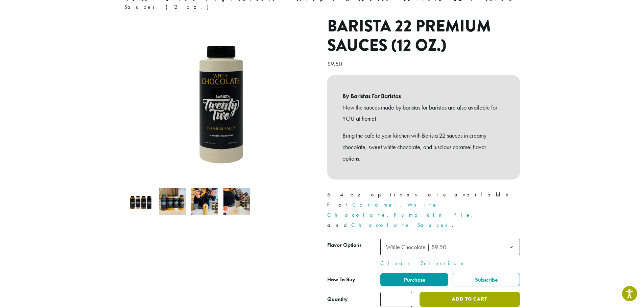 This screenshot has width=644, height=308. I want to click on button: Add to cart, so click(470, 299).